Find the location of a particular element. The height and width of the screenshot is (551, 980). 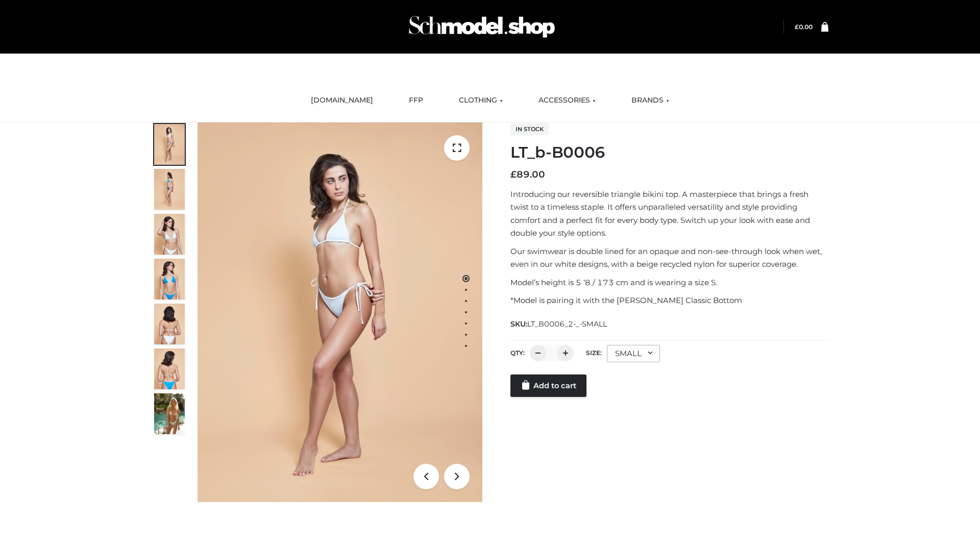

span: SKU: is located at coordinates (558, 324).